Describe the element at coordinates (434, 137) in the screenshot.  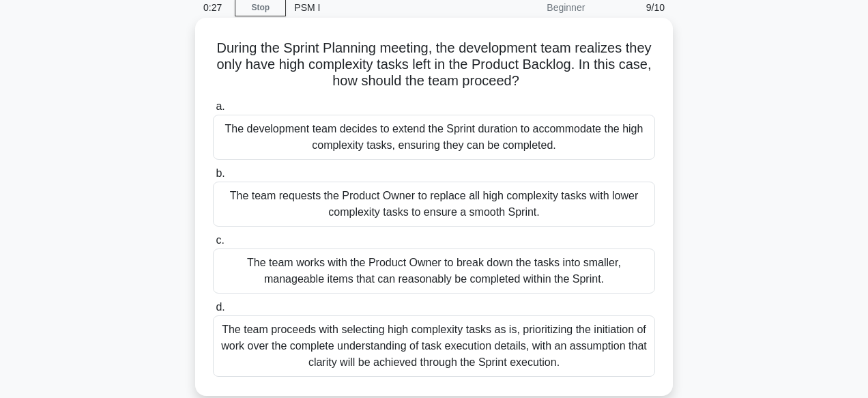
I see `div: The development team decides to extend the Sprint duration to accommodate the high complexity tas...` at that location.